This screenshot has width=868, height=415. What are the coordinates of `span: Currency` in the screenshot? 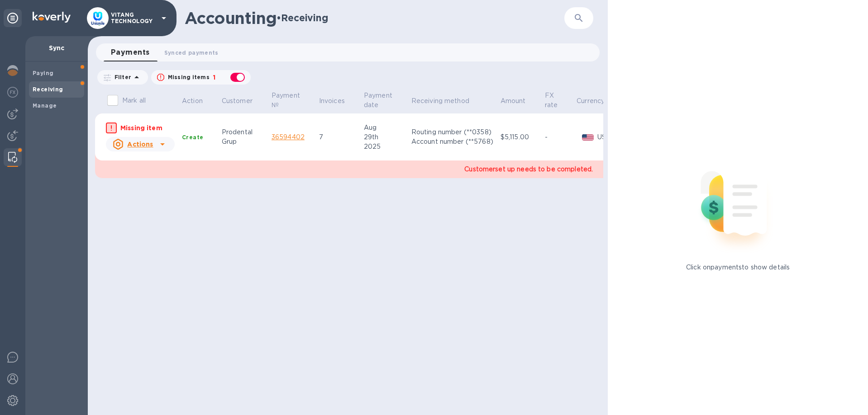 It's located at (596, 101).